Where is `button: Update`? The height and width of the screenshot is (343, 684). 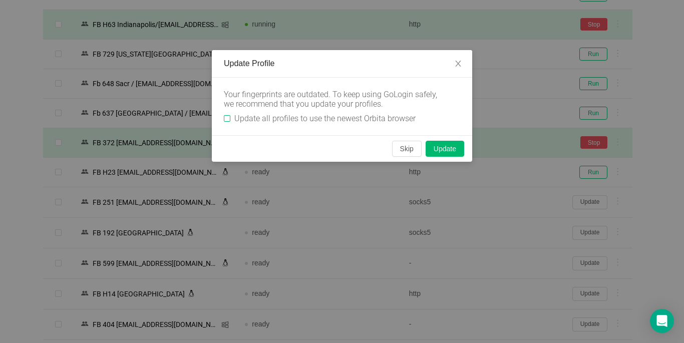
button: Update is located at coordinates (445, 149).